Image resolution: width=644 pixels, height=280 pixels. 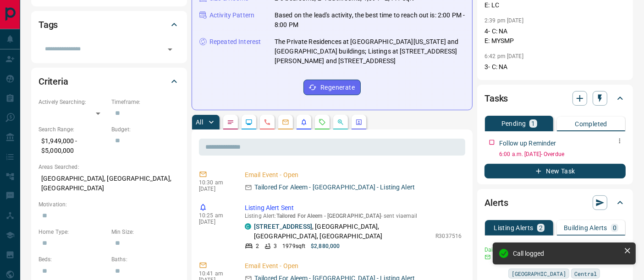 I want to click on p: 0, so click(x=615, y=228).